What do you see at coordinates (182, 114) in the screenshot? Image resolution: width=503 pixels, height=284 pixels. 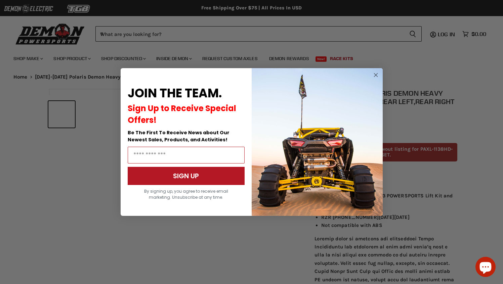 I see `span: Sign Up to Receive Special Offers!` at bounding box center [182, 114].